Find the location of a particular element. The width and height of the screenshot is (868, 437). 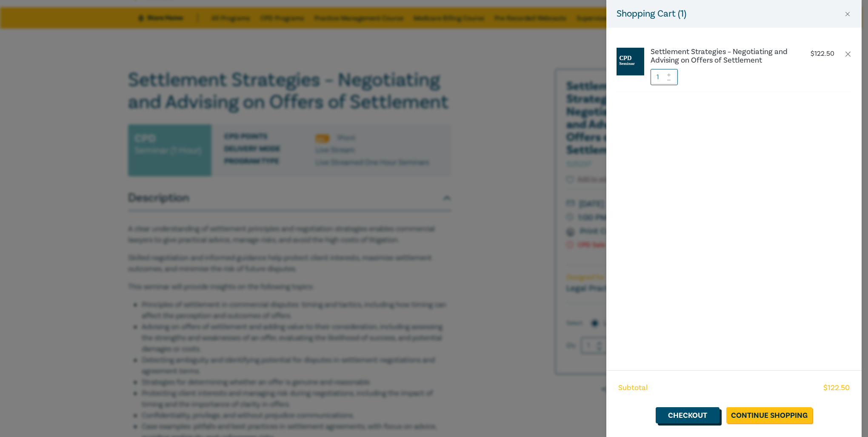

a: Checkout is located at coordinates (687, 415).